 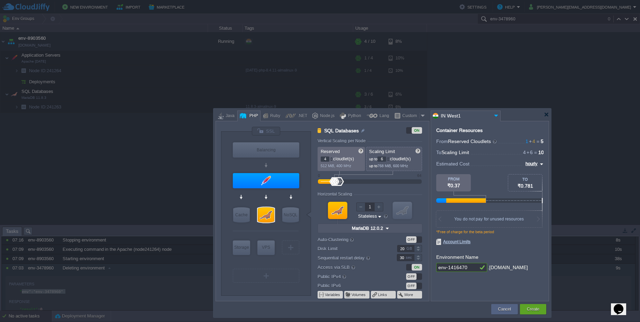 What do you see at coordinates (453, 242) in the screenshot?
I see `span: Account Limits` at bounding box center [453, 242].